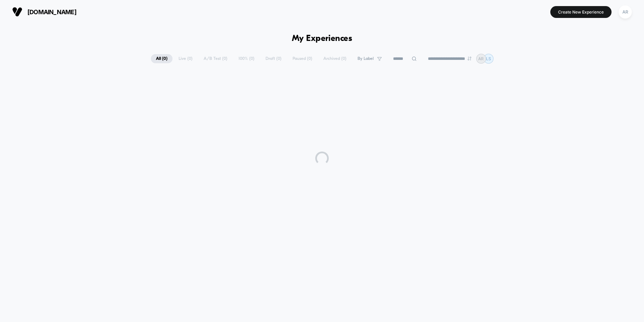  What do you see at coordinates (481, 59) in the screenshot?
I see `p: AR` at bounding box center [481, 59].